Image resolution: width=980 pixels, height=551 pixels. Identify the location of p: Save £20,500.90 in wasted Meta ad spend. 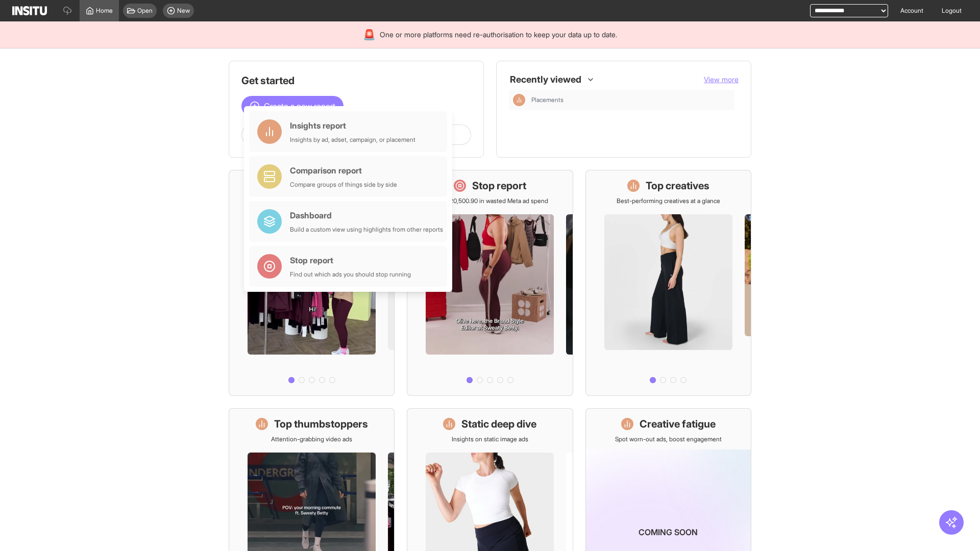
(489, 201).